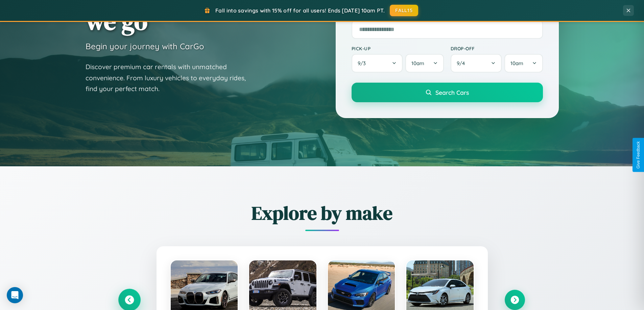 Image resolution: width=644 pixels, height=310 pixels. What do you see at coordinates (15, 296) in the screenshot?
I see `div: Open Intercom Messenger` at bounding box center [15, 296].